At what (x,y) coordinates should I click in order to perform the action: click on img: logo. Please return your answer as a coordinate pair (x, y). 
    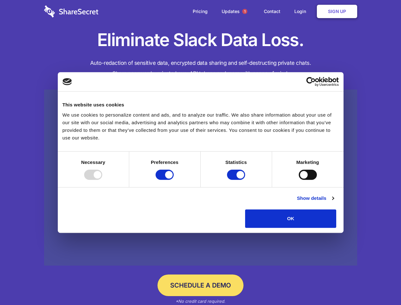
    Looking at the image, I should click on (67, 82).